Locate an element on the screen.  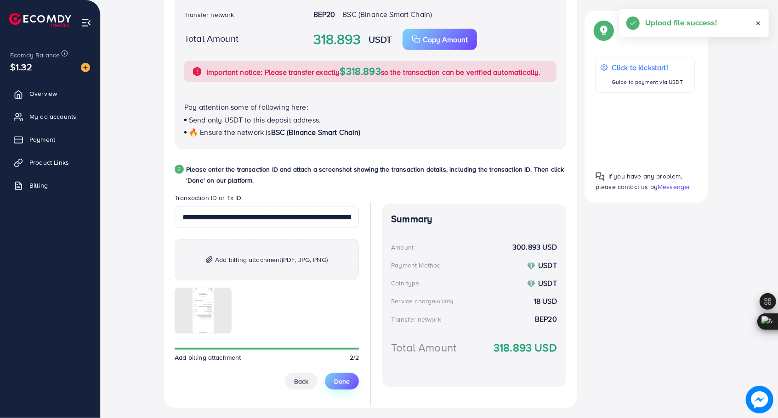
p: Please enter the transaction ID and attach a screenshot showing the transaction details, includin... is located at coordinates (376, 175).